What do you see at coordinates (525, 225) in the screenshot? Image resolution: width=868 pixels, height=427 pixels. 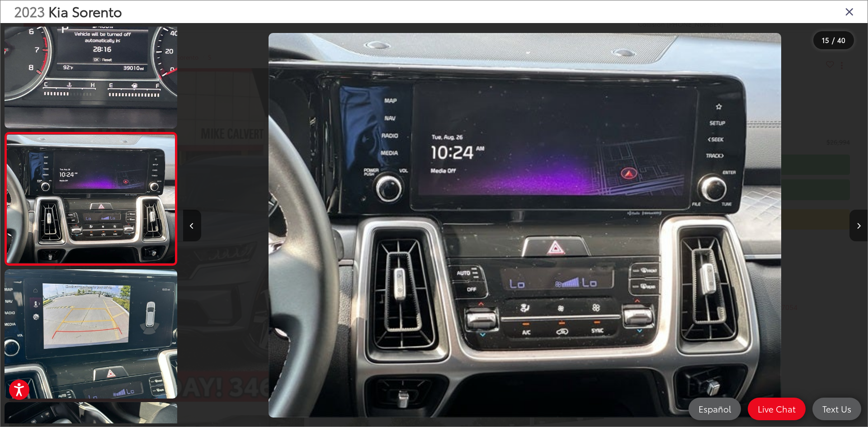 I see `div: 2023 Kia Sorento S 14` at bounding box center [525, 225].